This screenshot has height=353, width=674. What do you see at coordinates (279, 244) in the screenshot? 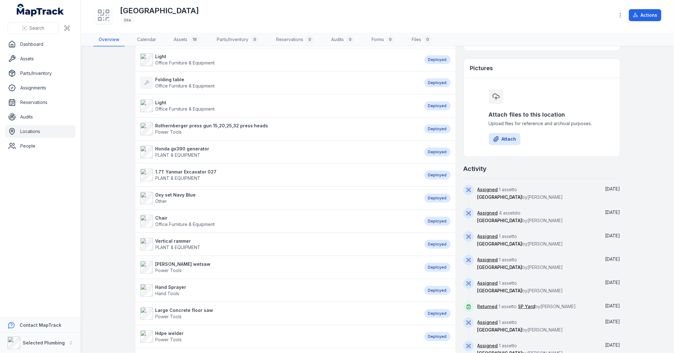
I see `a: Vertical rammerPLANT & EQUIPMENT` at bounding box center [279, 244].